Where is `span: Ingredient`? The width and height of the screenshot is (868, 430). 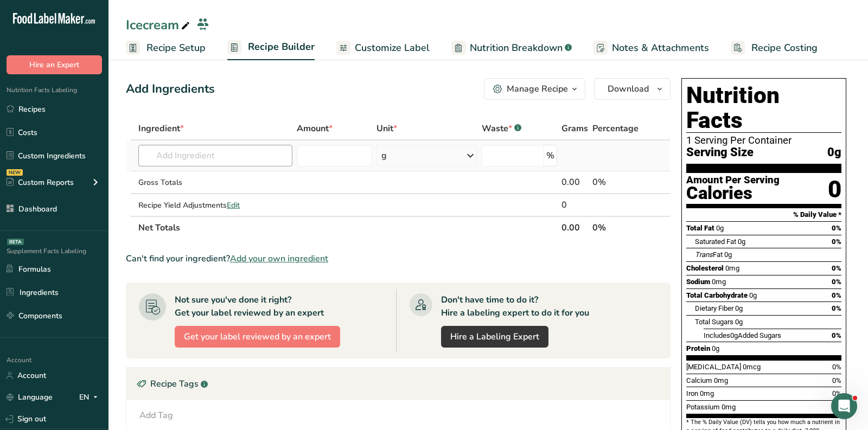
span: Ingredient is located at coordinates (161, 128).